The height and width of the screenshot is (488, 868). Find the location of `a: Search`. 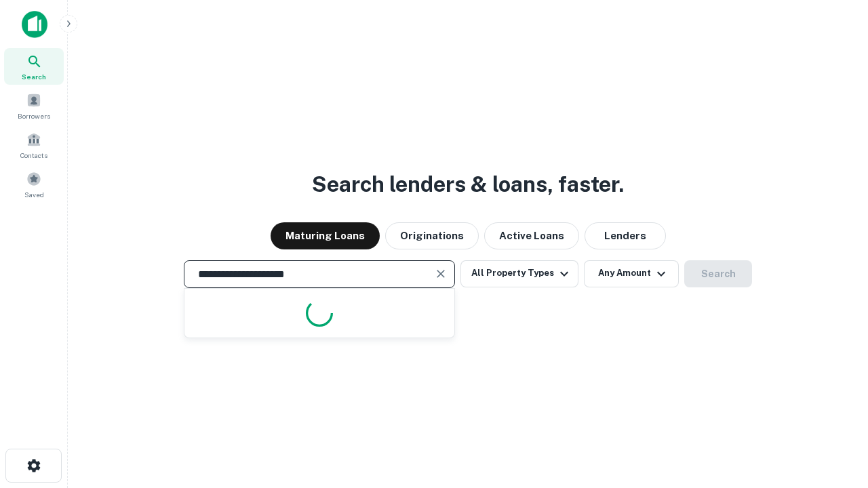

a: Search is located at coordinates (34, 67).